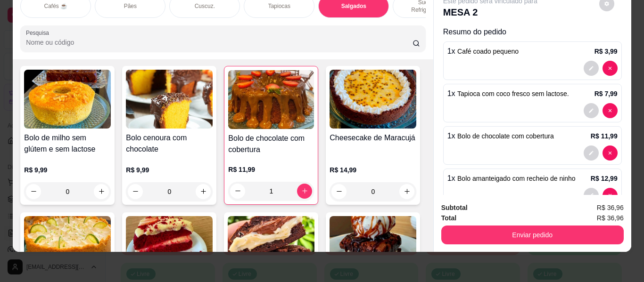  I want to click on p: Salgados, so click(353, 6).